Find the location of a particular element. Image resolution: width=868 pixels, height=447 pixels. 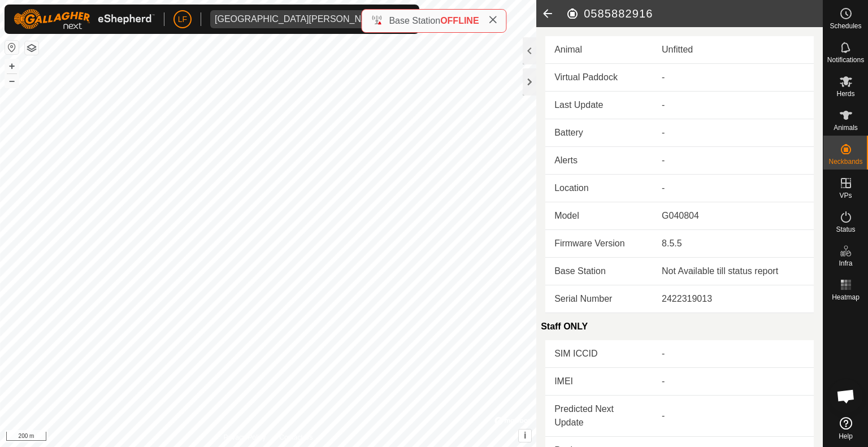

div: Not Available till status report is located at coordinates (733, 271).